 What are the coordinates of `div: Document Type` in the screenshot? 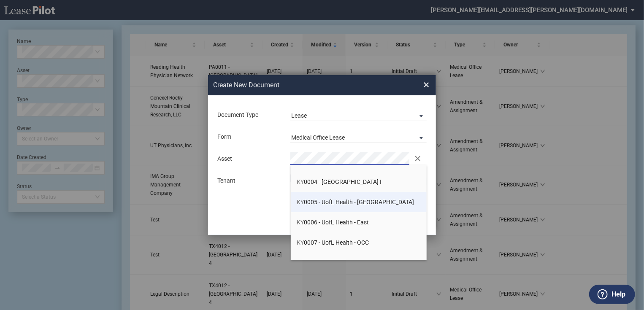 It's located at (249, 115).